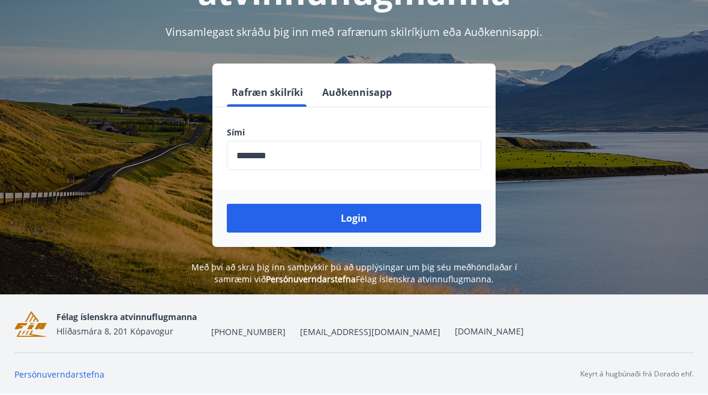 This screenshot has height=395, width=708. What do you see at coordinates (357, 92) in the screenshot?
I see `button: Auðkennisapp` at bounding box center [357, 92].